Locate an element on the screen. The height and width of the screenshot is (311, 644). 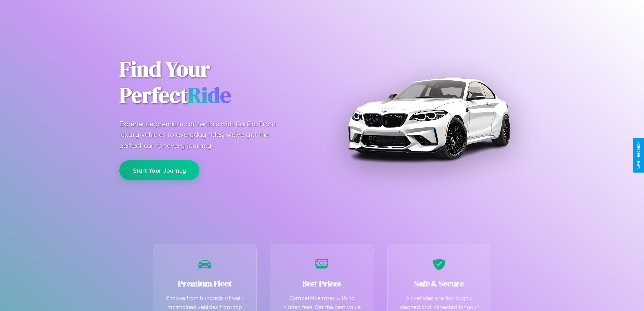
span: Ride is located at coordinates (209, 95).